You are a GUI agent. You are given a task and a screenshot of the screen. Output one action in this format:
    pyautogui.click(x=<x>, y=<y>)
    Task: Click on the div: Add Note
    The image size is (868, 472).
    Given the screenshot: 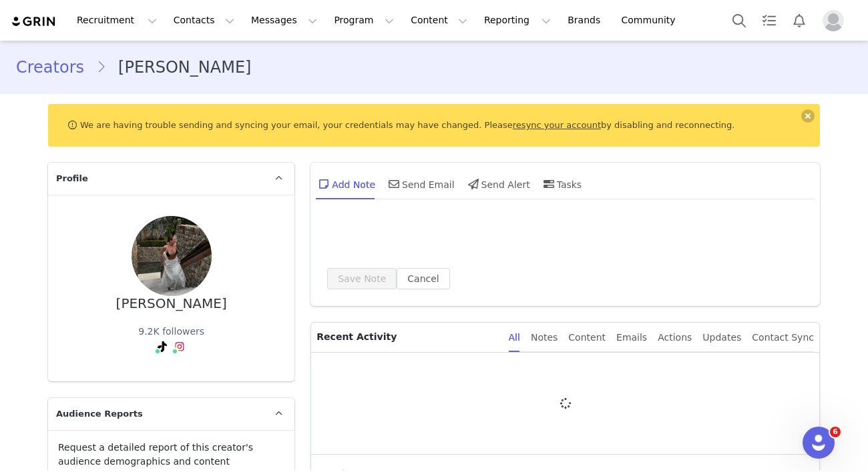 What is the action you would take?
    pyautogui.click(x=345, y=184)
    